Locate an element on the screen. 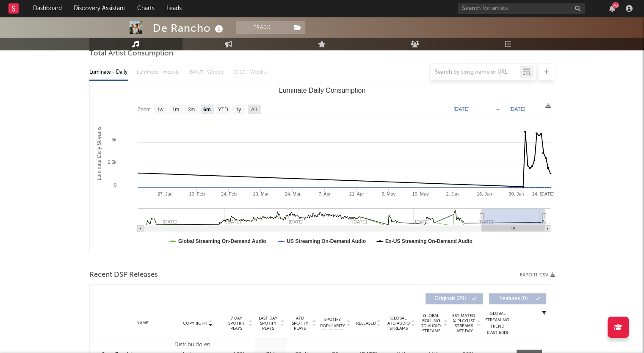 The image size is (644, 353). text: 2.5k is located at coordinates (112, 162).